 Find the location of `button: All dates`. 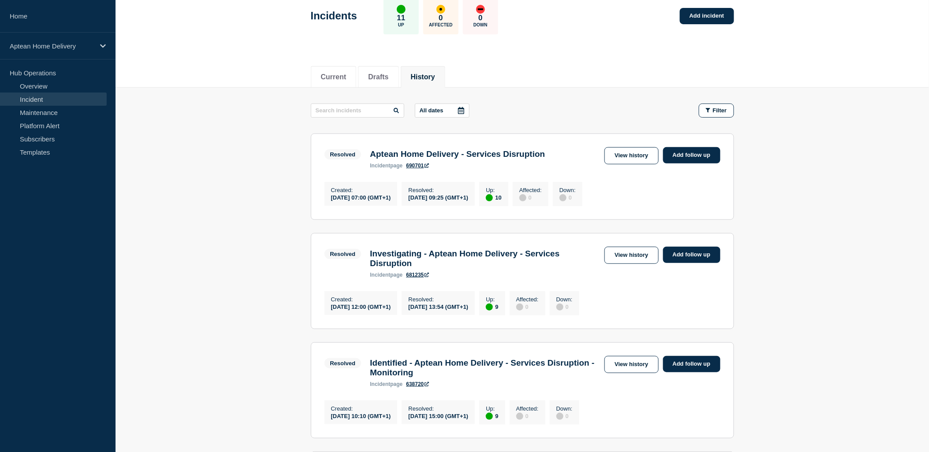

button: All dates is located at coordinates (442, 111).